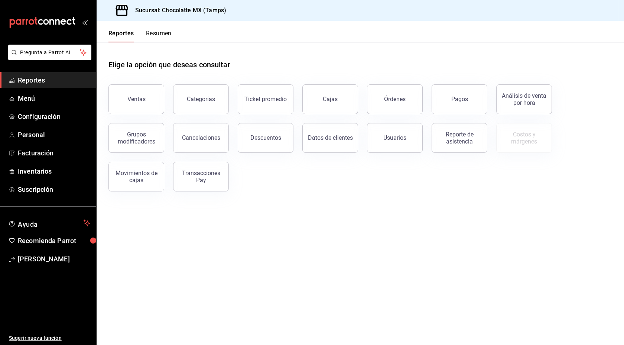 Image resolution: width=624 pixels, height=345 pixels. Describe the element at coordinates (121, 36) in the screenshot. I see `button: Reportes` at that location.